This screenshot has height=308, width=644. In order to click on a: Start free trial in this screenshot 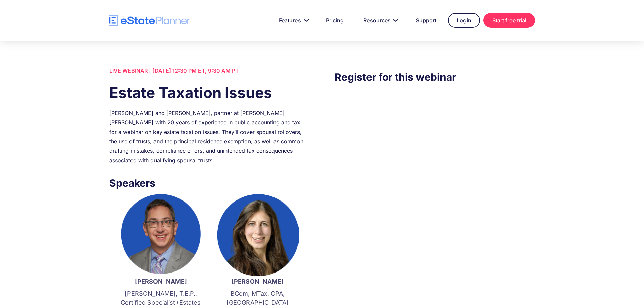, I will do `click(509, 20)`.